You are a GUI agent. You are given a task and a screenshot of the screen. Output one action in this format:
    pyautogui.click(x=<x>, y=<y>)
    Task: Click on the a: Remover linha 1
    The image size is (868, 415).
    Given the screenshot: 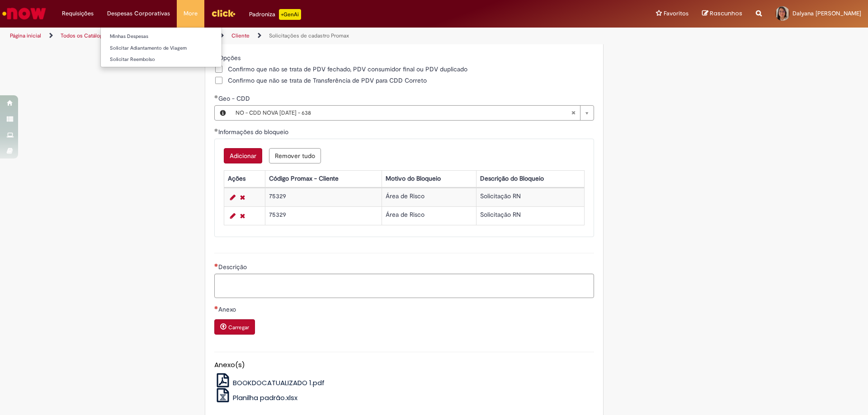 What is the action you would take?
    pyautogui.click(x=242, y=197)
    